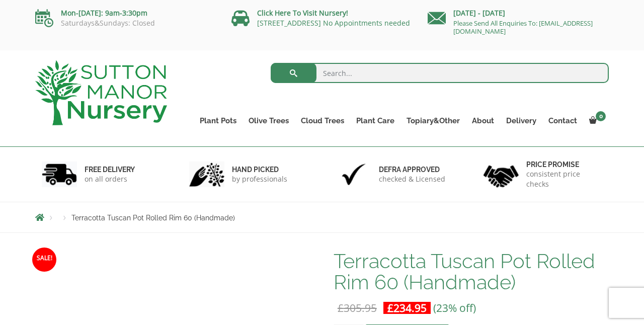  I want to click on img: logo, so click(101, 92).